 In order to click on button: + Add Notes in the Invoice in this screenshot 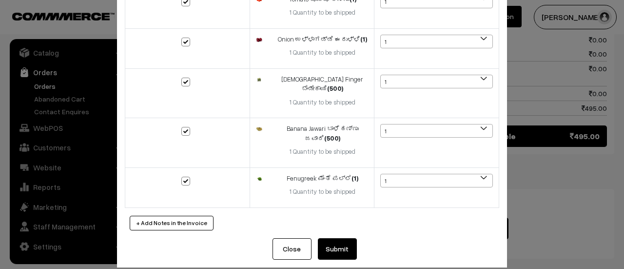, I will do `click(172, 223)`.